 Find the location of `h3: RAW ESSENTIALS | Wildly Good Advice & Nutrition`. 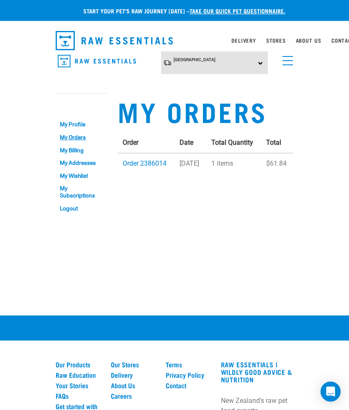

h3: RAW ESSENTIALS | Wildly Good Advice & Nutrition is located at coordinates (257, 372).